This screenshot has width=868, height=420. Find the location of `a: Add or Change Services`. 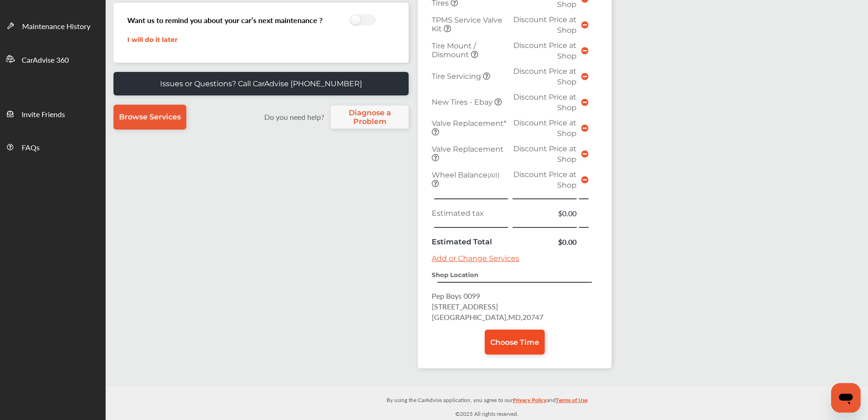

a: Add or Change Services is located at coordinates (476, 258).